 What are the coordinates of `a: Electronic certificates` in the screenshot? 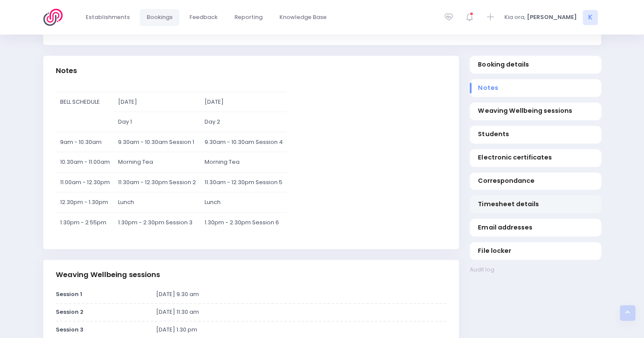 It's located at (536, 158).